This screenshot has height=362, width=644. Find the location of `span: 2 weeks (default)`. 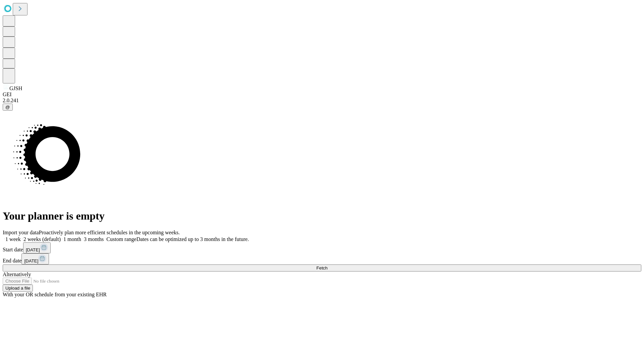

span: 2 weeks (default) is located at coordinates (42, 239).